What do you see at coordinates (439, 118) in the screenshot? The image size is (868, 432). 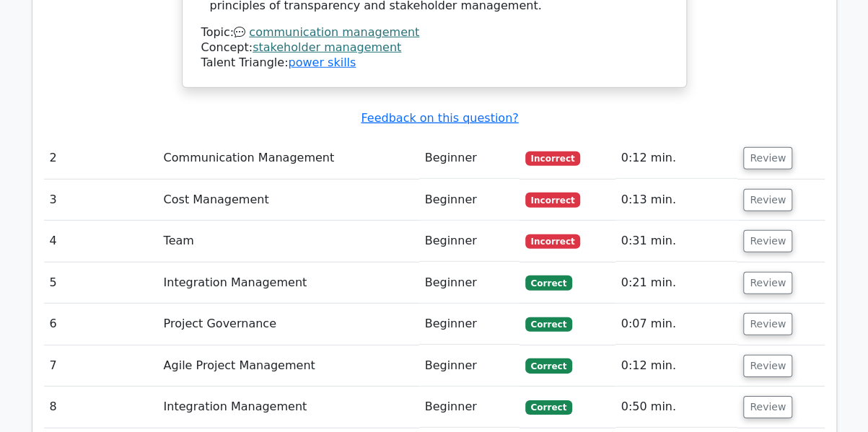 I see `u: Feedback on this question?` at bounding box center [439, 118].